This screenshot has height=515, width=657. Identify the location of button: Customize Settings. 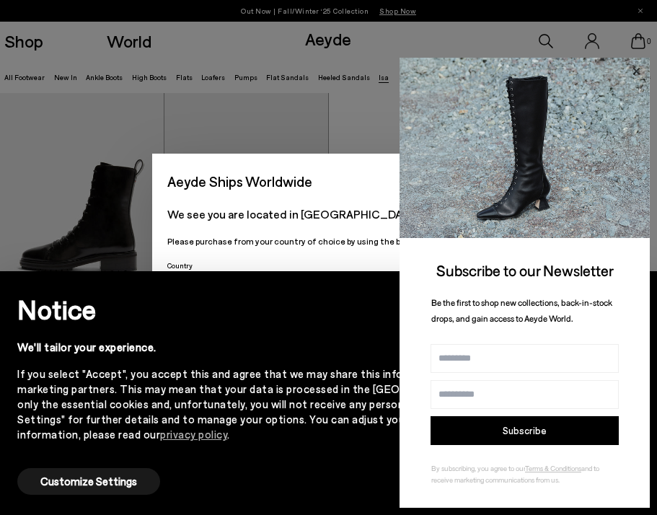
(89, 481).